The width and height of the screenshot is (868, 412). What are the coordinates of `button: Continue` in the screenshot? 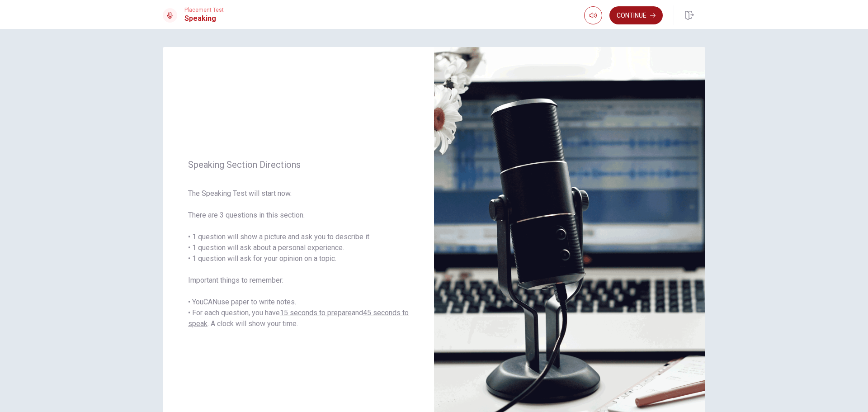 It's located at (636, 16).